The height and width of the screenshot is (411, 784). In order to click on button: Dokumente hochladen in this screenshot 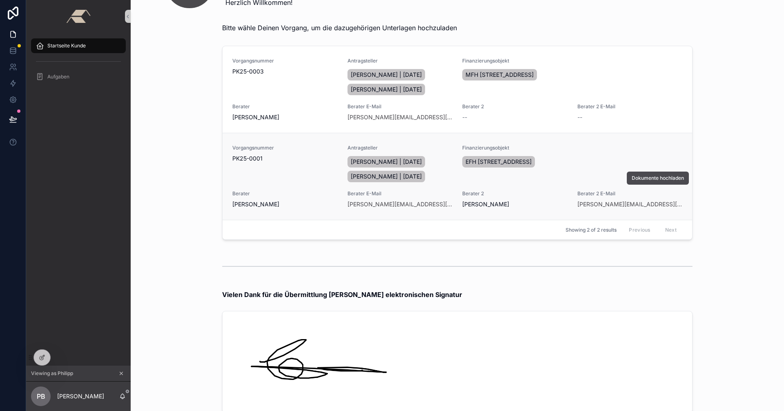, I will do `click(658, 178)`.